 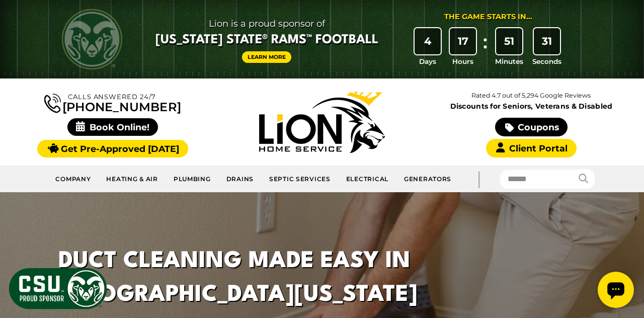 I want to click on a: Septic Services, so click(x=300, y=179).